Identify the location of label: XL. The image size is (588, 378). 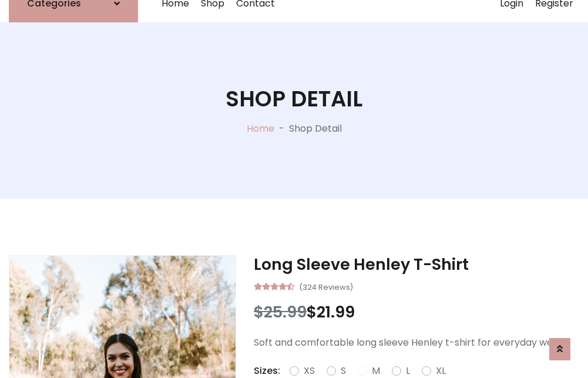
(441, 371).